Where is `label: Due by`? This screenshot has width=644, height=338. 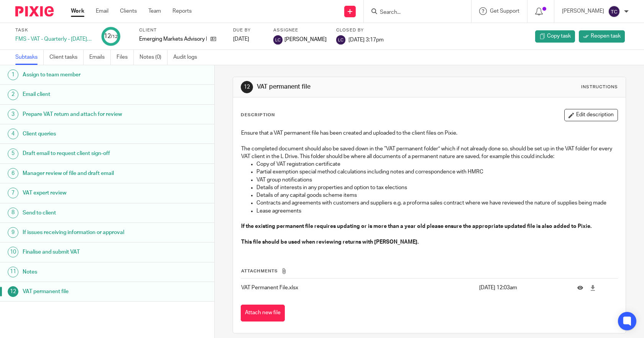
label: Due by is located at coordinates (248, 30).